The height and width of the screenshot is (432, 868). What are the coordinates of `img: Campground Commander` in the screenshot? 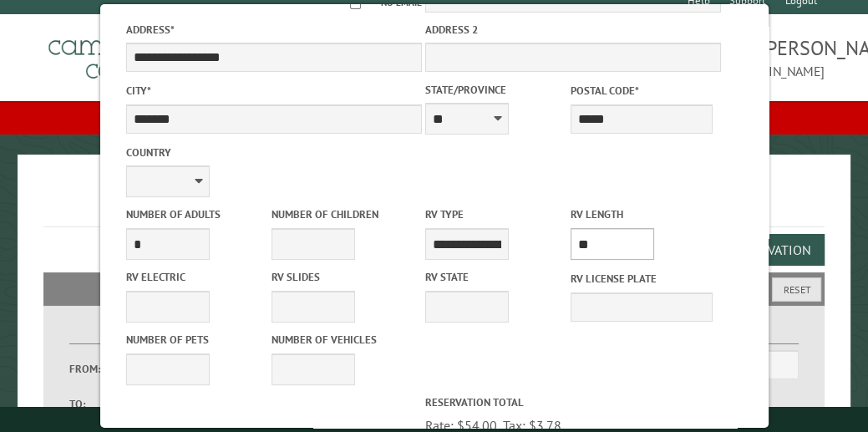 It's located at (148, 54).